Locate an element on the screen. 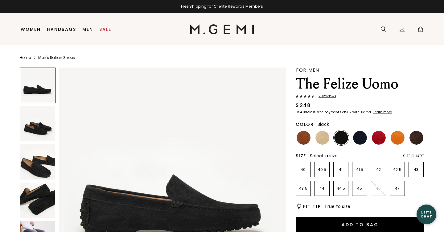 This screenshot has height=232, width=444. a: Sale is located at coordinates (105, 29).